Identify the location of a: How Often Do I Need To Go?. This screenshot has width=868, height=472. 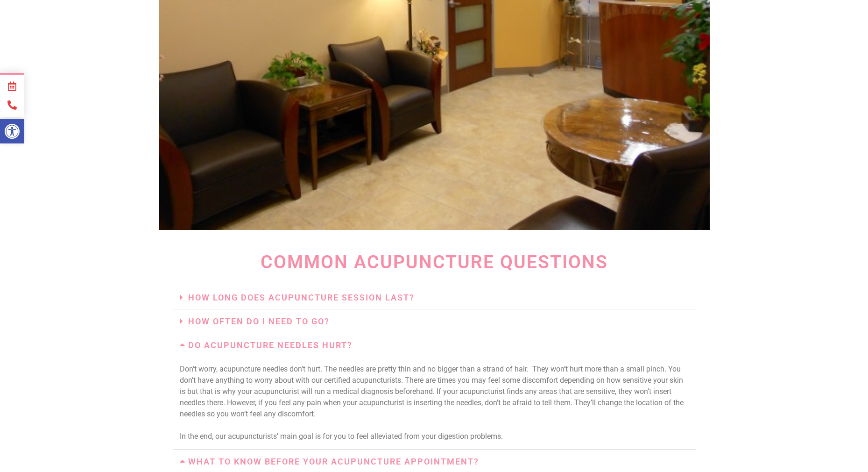
(259, 321).